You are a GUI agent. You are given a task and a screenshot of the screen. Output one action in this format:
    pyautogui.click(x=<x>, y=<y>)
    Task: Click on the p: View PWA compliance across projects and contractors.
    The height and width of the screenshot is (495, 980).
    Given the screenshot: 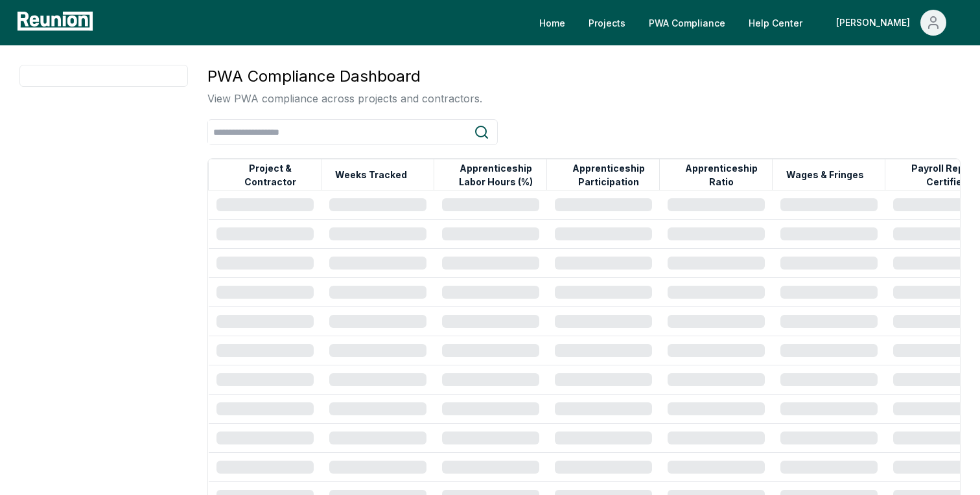 What is the action you would take?
    pyautogui.click(x=344, y=98)
    